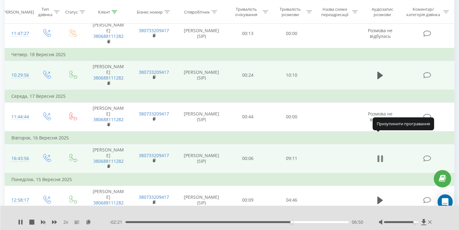  Describe the element at coordinates (71, 12) in the screenshot. I see `div: Статус` at that location.